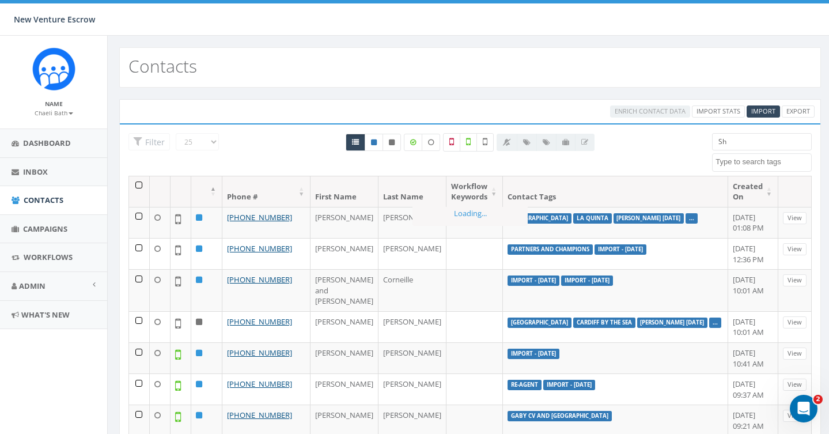 This screenshot has width=829, height=434. What do you see at coordinates (46, 315) in the screenshot?
I see `span: What's New` at bounding box center [46, 315].